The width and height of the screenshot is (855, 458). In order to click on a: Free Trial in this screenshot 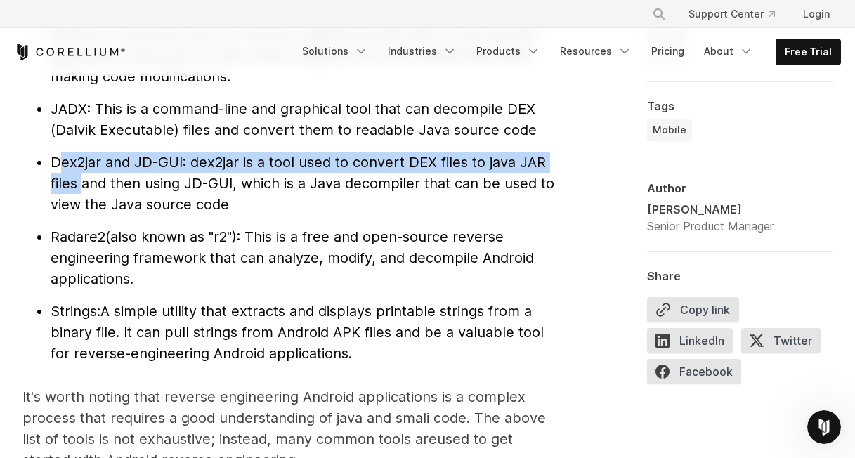, I will do `click(808, 52)`.